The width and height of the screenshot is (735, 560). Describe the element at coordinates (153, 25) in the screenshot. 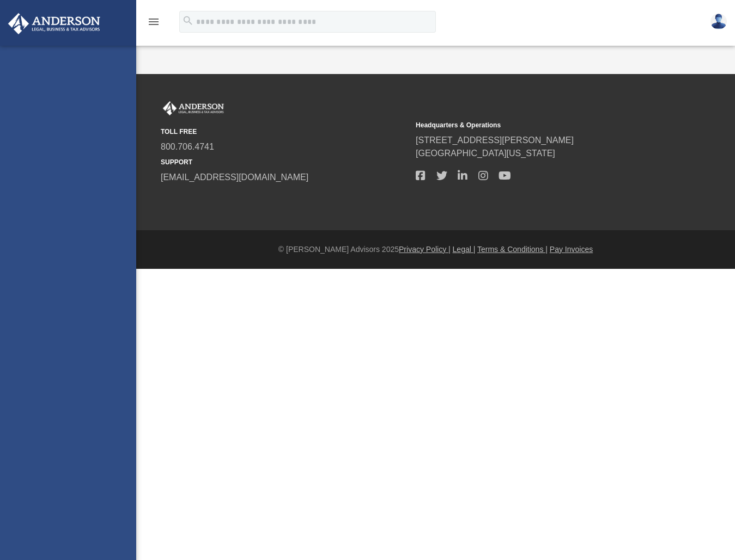

I see `a: menu` at that location.